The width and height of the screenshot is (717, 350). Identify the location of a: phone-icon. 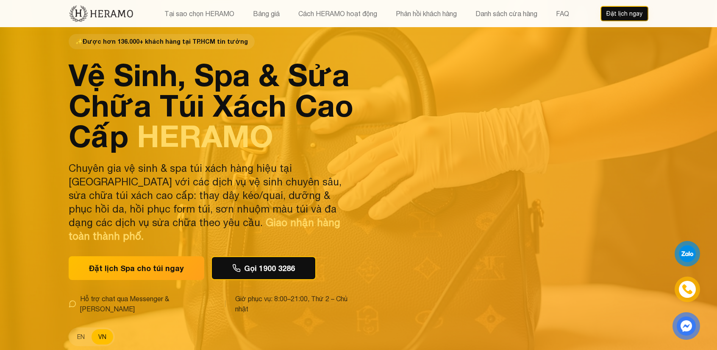
(687, 289).